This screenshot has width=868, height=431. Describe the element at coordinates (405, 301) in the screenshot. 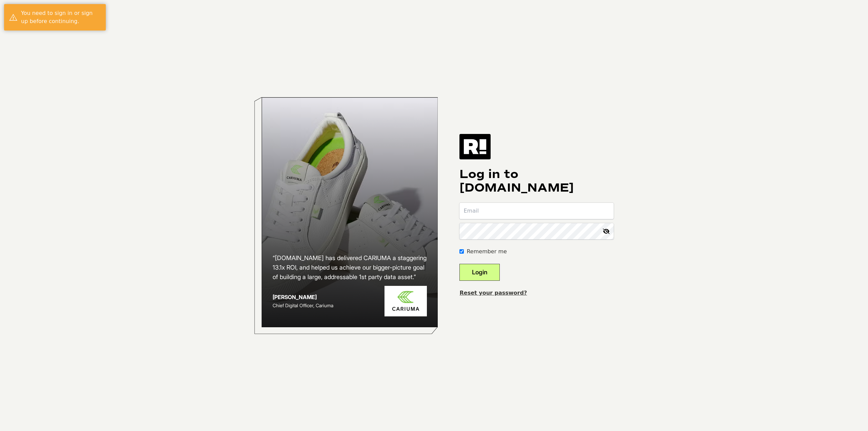

I see `img: Cariuma` at that location.